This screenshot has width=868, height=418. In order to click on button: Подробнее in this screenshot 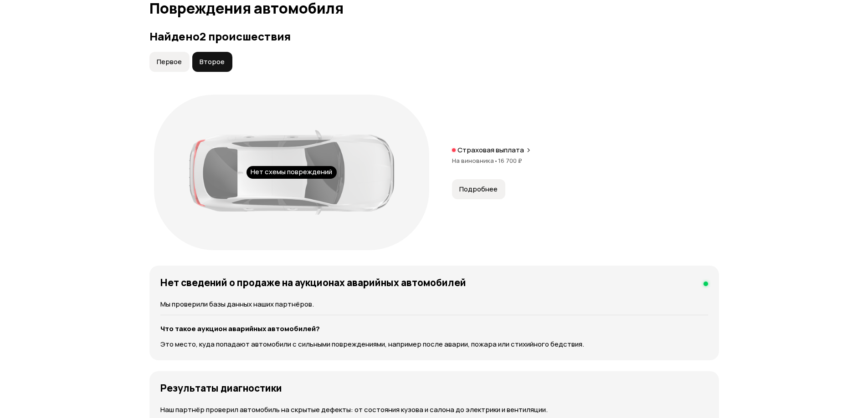, I will do `click(478, 189)`.